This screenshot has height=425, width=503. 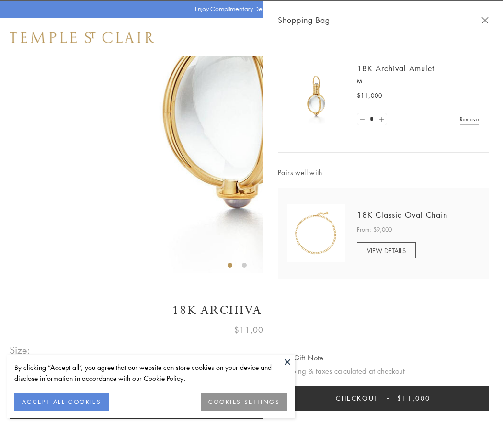 I want to click on span: Size:, so click(x=20, y=350).